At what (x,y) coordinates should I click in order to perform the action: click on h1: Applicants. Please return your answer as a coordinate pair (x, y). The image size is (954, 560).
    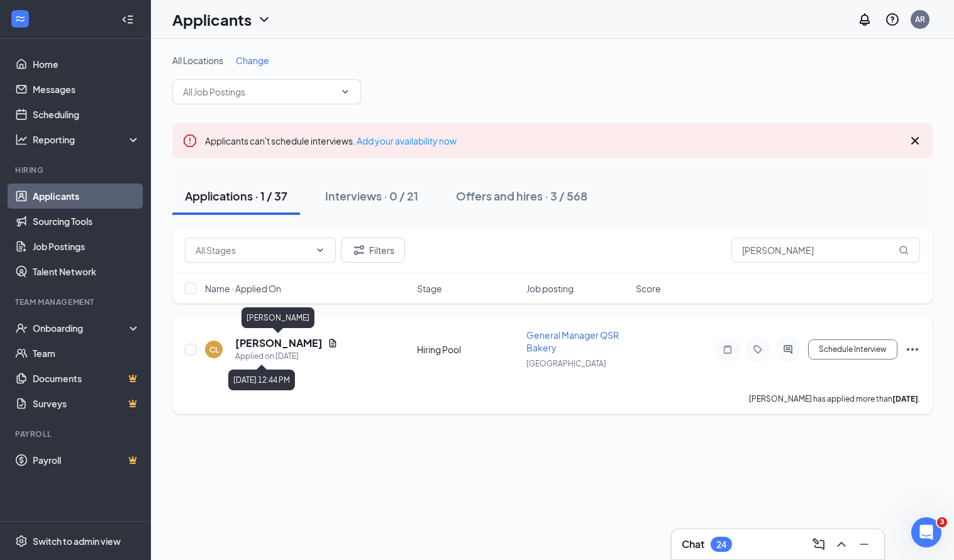
    Looking at the image, I should click on (212, 20).